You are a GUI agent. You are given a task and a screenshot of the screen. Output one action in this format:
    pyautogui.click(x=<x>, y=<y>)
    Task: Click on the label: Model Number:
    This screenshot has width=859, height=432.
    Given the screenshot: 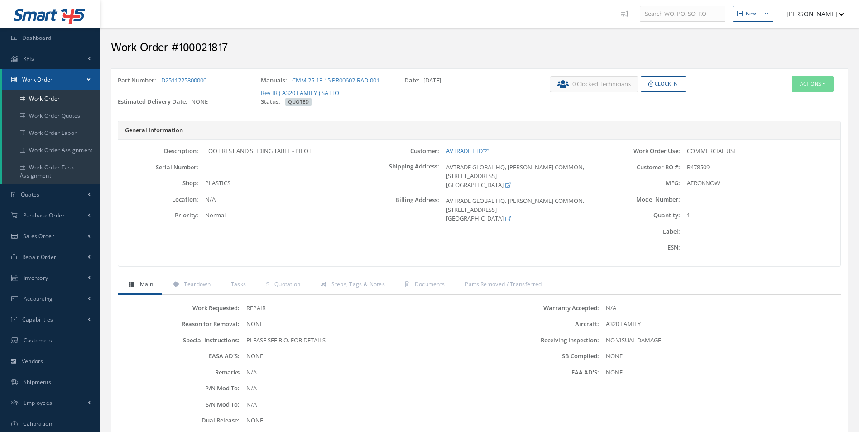 What is the action you would take?
    pyautogui.click(x=639, y=199)
    